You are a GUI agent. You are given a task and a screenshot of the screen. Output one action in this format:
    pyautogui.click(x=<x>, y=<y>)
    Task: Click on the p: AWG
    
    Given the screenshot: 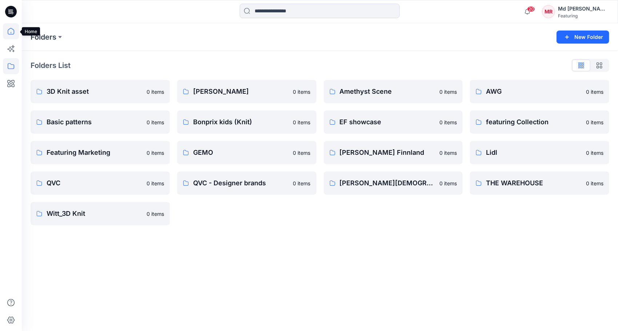 What is the action you would take?
    pyautogui.click(x=534, y=92)
    